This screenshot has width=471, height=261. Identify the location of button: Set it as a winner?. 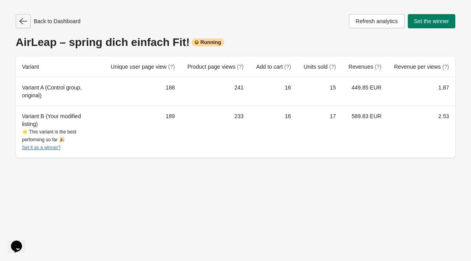
(41, 148).